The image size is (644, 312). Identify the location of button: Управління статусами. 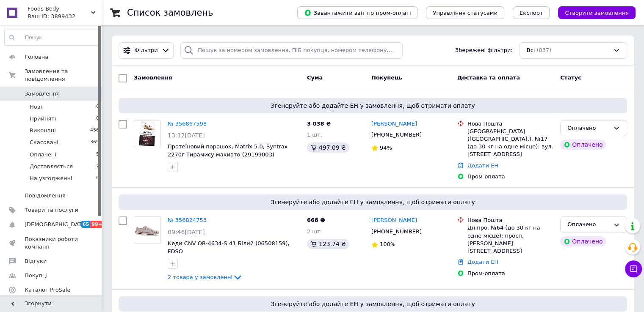
(465, 13).